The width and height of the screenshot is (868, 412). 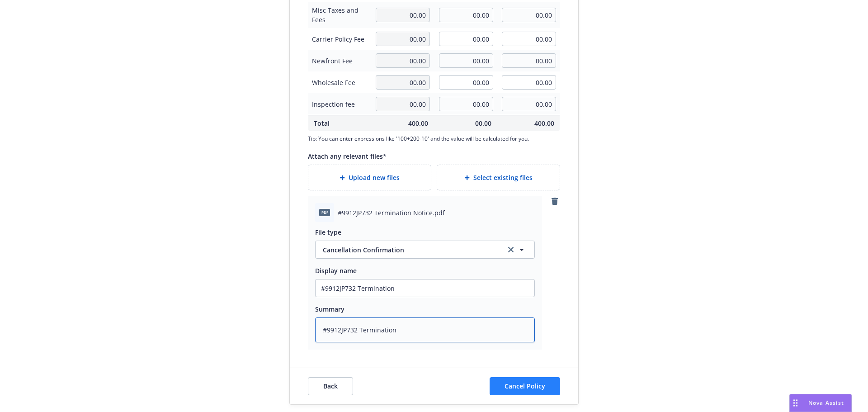 I want to click on div: Select existing files, so click(x=498, y=177).